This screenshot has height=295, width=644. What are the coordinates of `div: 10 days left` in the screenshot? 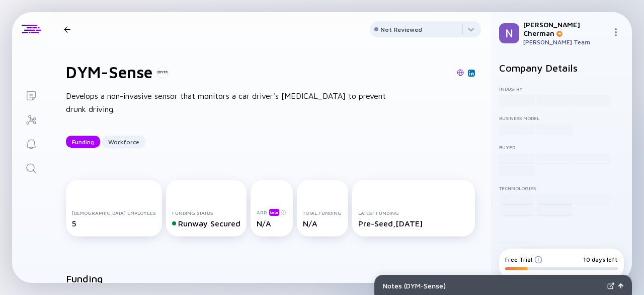 It's located at (600, 259).